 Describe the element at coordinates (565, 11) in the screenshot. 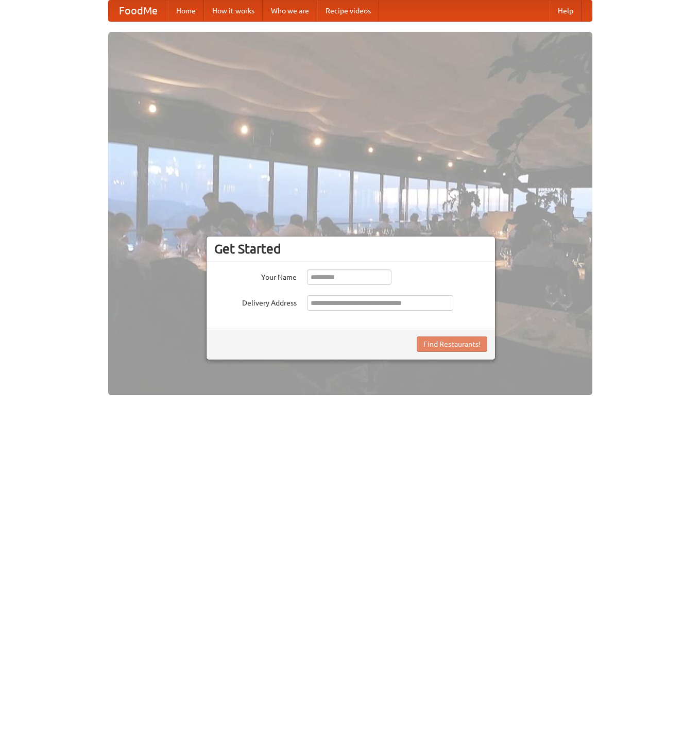

I see `a: Help` at that location.